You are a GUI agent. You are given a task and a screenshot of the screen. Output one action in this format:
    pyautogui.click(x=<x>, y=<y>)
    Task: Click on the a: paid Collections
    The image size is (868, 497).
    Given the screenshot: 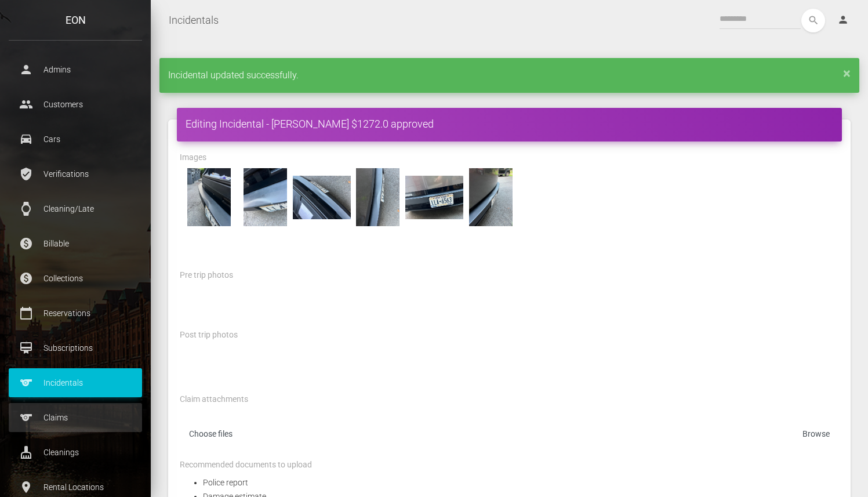 What is the action you would take?
    pyautogui.click(x=75, y=279)
    